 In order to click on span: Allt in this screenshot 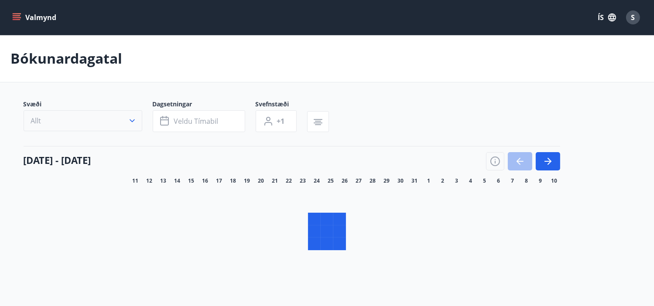, I will do `click(36, 121)`.